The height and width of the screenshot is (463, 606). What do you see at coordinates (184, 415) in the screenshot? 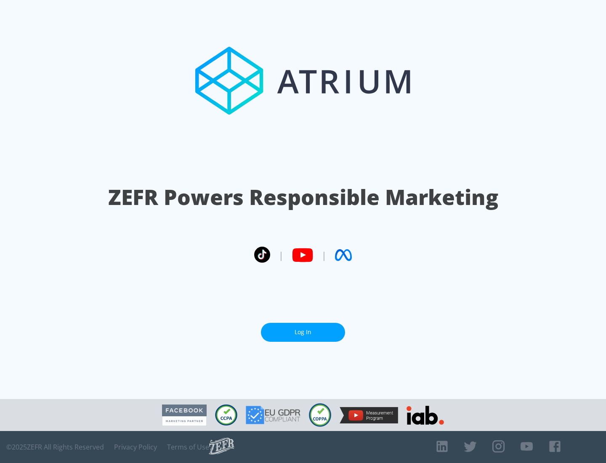
I see `img: Facebook Marketing Partner` at bounding box center [184, 415].